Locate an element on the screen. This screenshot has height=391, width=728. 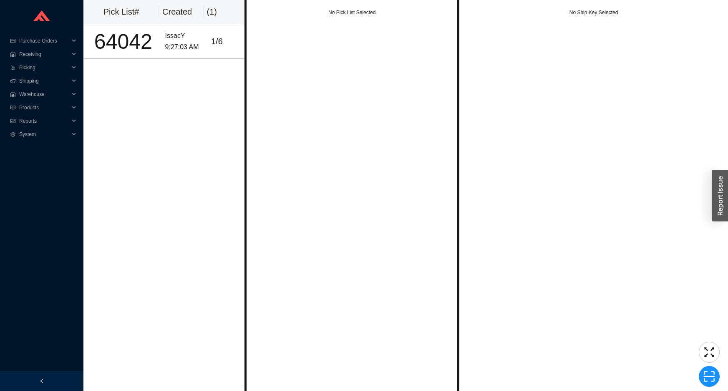
span: Reports is located at coordinates (44, 121).